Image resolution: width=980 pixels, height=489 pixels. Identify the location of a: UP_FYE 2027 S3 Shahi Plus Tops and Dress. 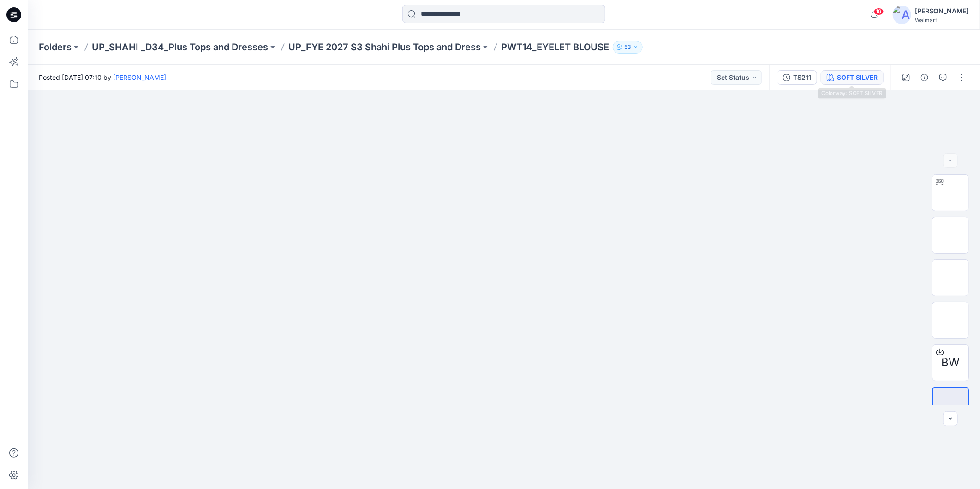
(384, 48).